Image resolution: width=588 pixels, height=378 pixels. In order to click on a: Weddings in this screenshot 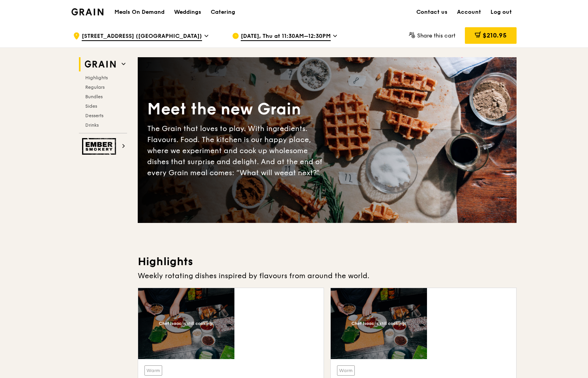, I will do `click(187, 12)`.